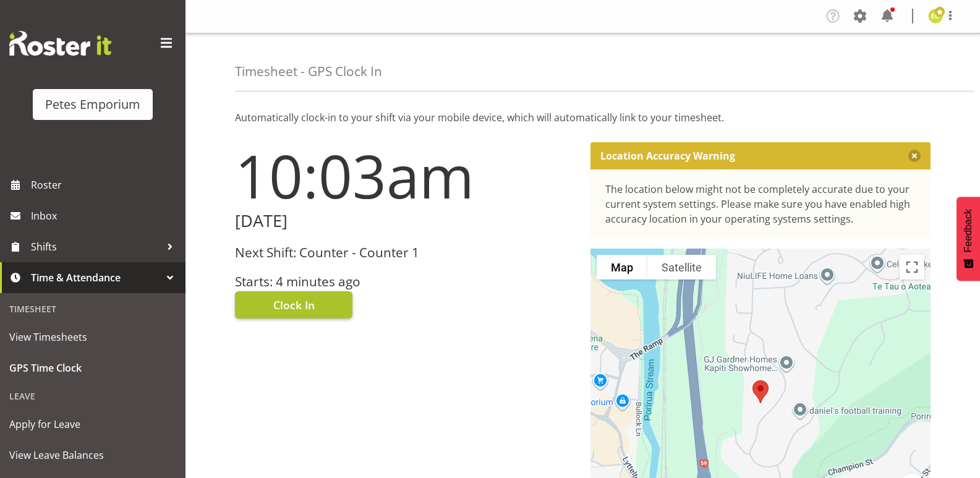 Image resolution: width=980 pixels, height=478 pixels. I want to click on span: GPS Time Clock, so click(93, 368).